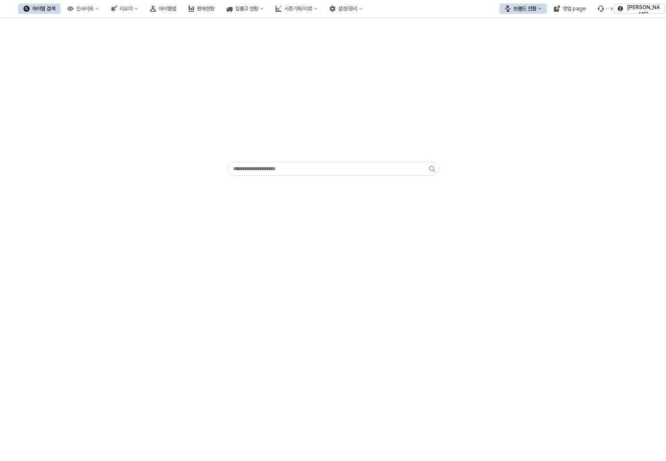 The width and height of the screenshot is (666, 461). What do you see at coordinates (124, 9) in the screenshot?
I see `button: 리오더` at bounding box center [124, 9].